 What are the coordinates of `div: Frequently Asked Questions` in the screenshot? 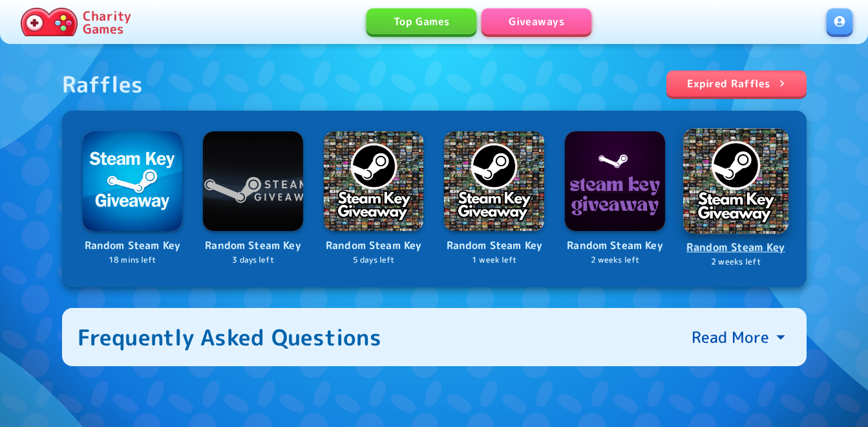 It's located at (230, 337).